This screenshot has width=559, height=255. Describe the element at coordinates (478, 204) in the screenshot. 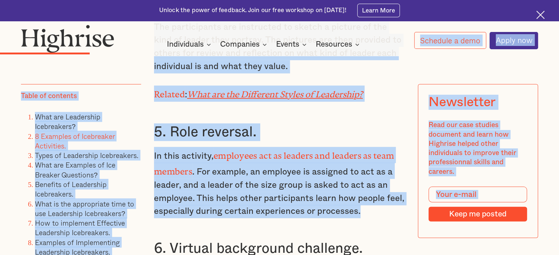

I see `form: Modal Form` at that location.